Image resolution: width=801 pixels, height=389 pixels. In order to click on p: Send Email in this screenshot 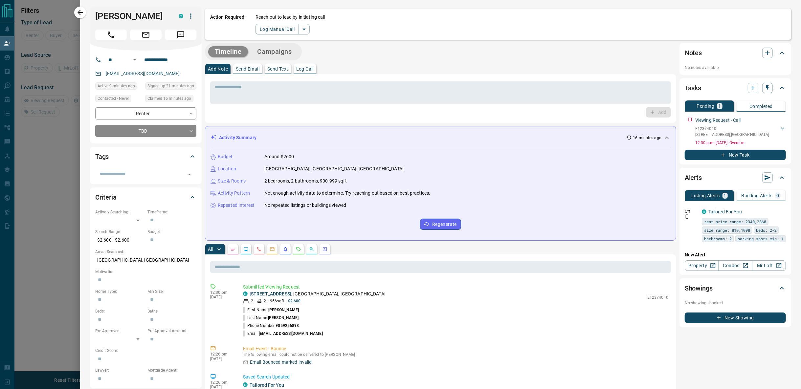, I will do `click(248, 69)`.